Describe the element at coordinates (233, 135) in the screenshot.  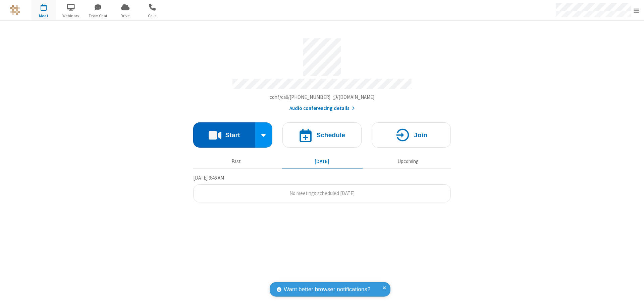
I see `h4: Start` at that location.